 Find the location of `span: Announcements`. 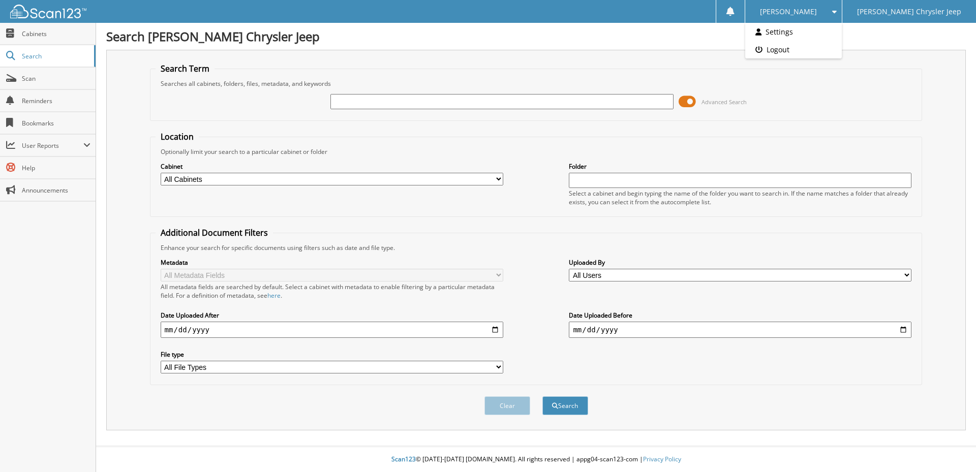

span: Announcements is located at coordinates (56, 190).